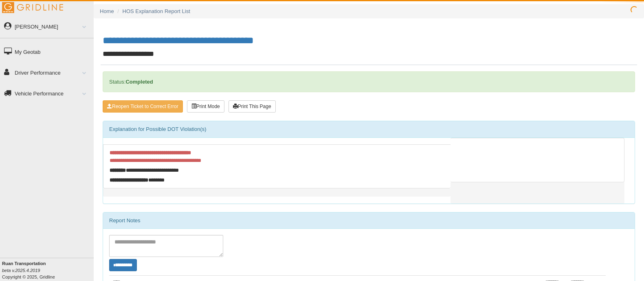 This screenshot has width=644, height=281. What do you see at coordinates (206, 106) in the screenshot?
I see `button: Print Mode` at bounding box center [206, 106].